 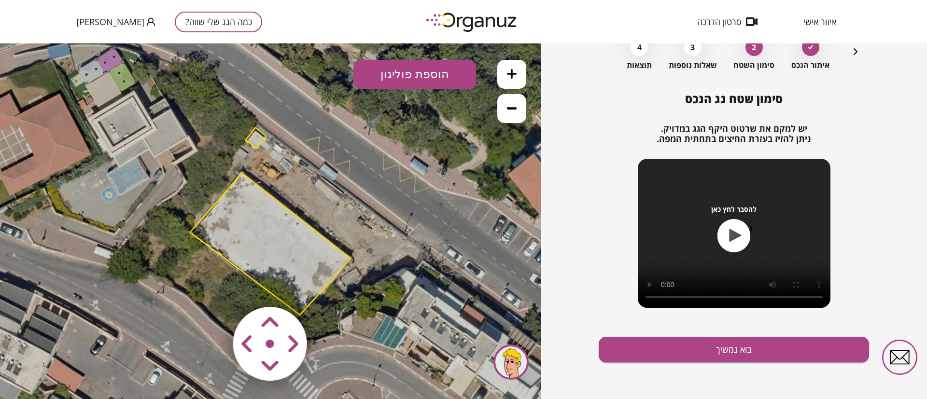 I want to click on span: איזור אישי, so click(x=820, y=22).